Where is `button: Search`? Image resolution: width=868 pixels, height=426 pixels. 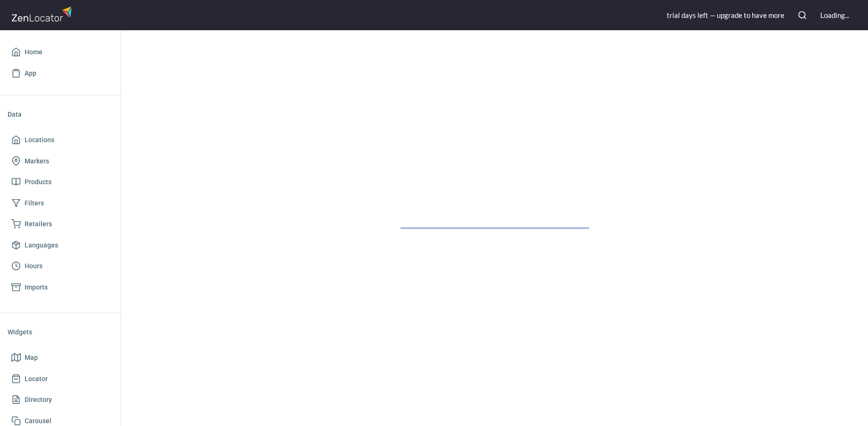 button: Search is located at coordinates (802, 15).